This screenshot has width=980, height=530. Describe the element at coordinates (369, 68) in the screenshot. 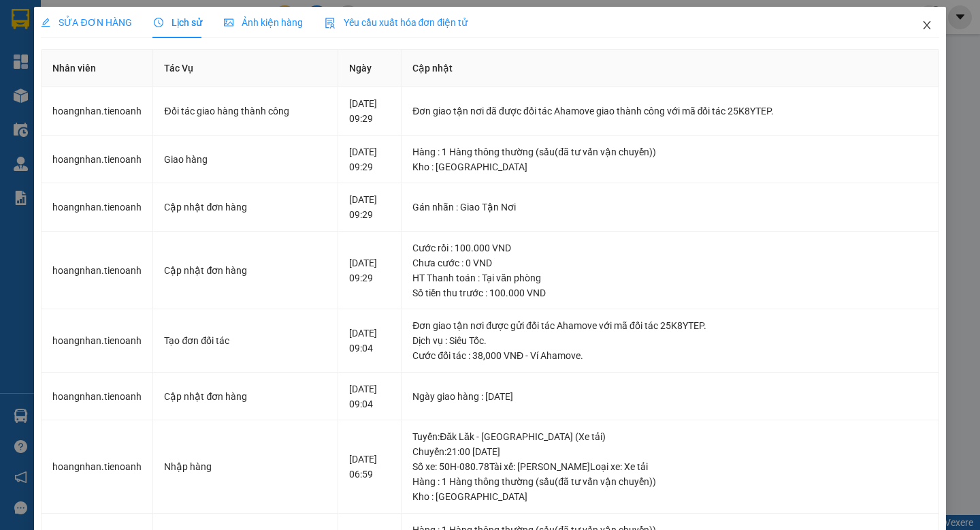

I see `th: Ngày` at that location.